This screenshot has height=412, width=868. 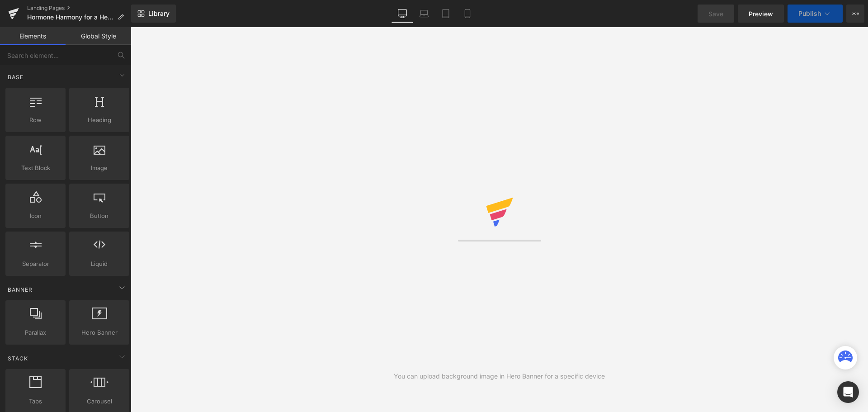 What do you see at coordinates (35, 401) in the screenshot?
I see `span: Tabs` at bounding box center [35, 401].